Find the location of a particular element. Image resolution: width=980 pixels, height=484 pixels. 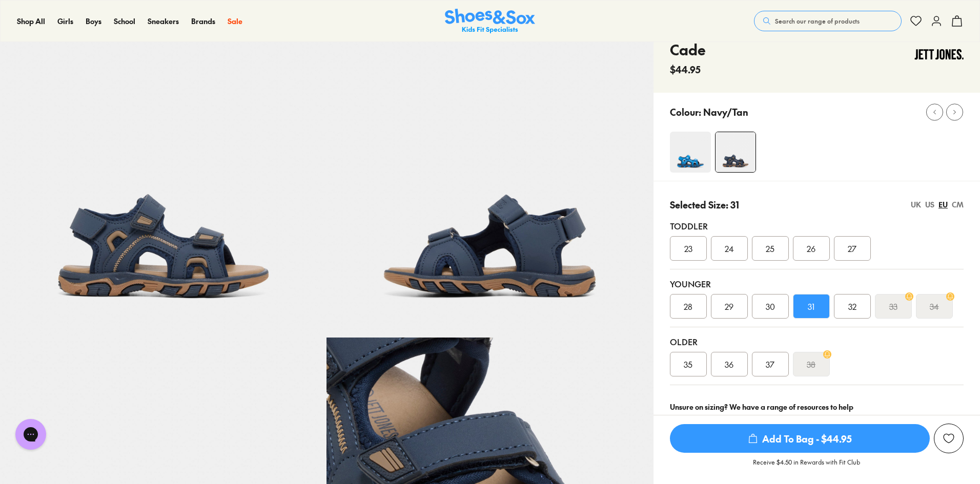

button: Add To Bag - $44.95 is located at coordinates (800, 438).